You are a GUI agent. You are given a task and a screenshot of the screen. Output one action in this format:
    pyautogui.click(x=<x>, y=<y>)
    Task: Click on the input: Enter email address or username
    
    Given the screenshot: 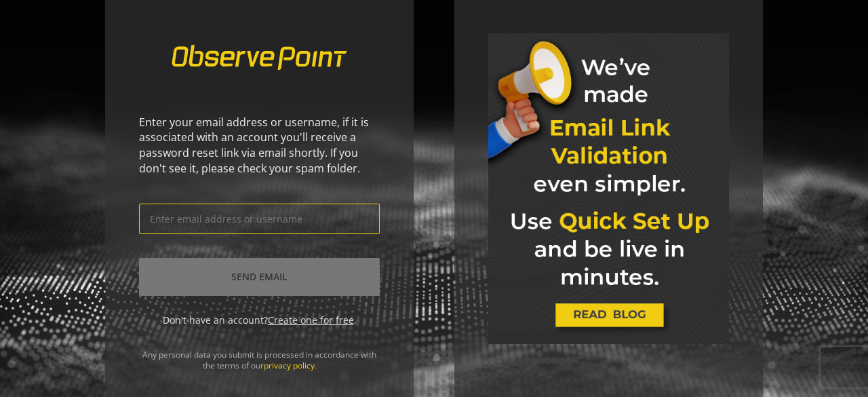 What is the action you would take?
    pyautogui.click(x=259, y=218)
    